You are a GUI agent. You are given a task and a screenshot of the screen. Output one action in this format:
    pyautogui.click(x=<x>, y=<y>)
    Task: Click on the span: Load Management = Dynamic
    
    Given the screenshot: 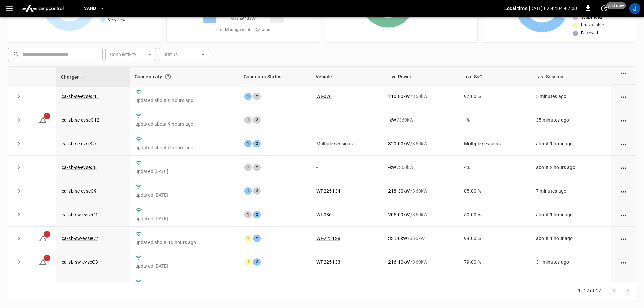 What is the action you would take?
    pyautogui.click(x=243, y=30)
    